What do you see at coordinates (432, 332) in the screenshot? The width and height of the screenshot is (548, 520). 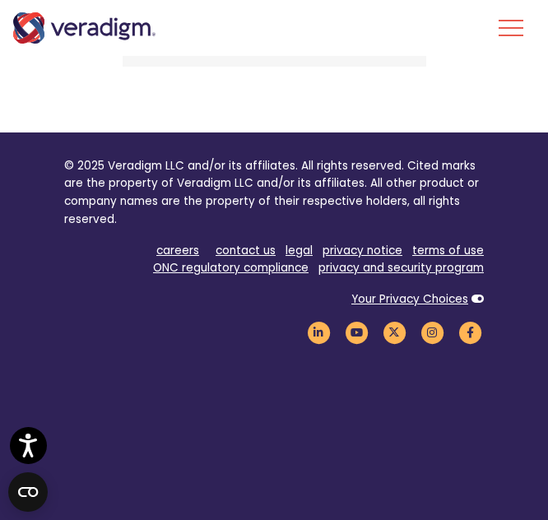 I see `a: Veradigm Instagram Link` at bounding box center [432, 332].